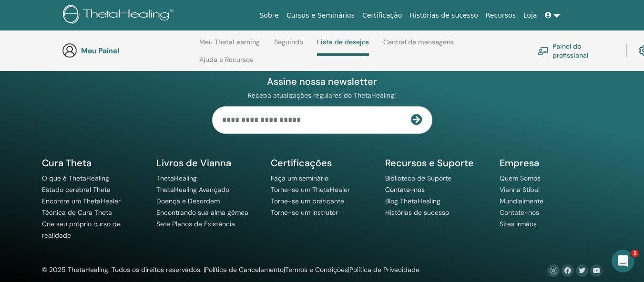 This screenshot has height=282, width=644. I want to click on font: ThetaHealing, so click(176, 178).